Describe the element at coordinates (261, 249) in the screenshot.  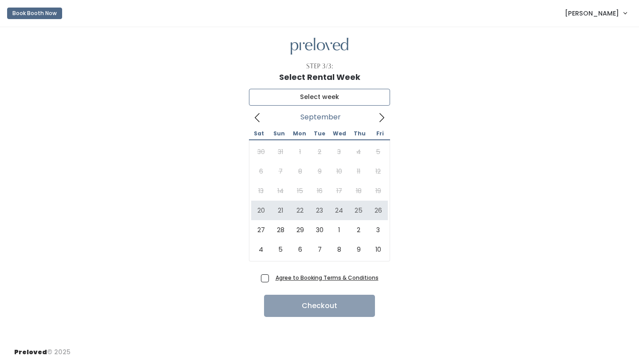
I see `span: October 4, 2025` at that location.